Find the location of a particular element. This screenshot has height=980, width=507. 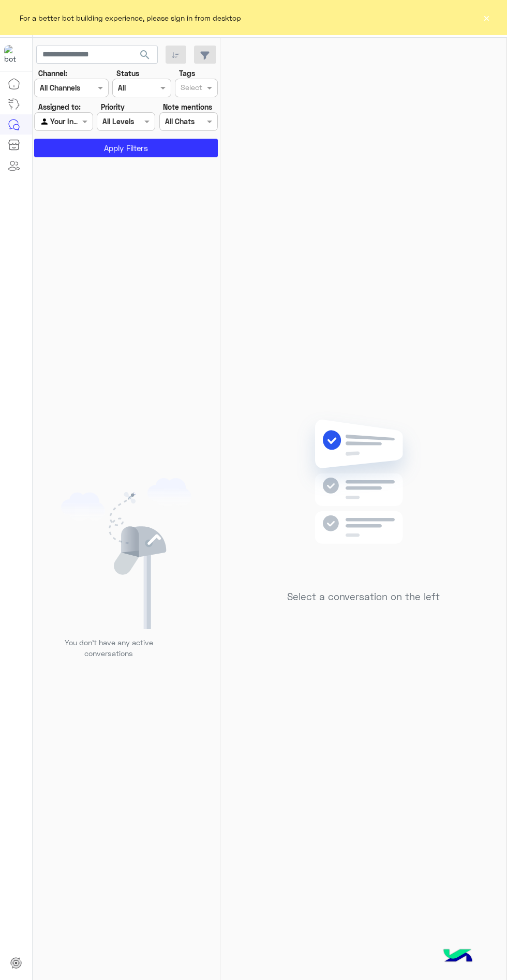

label: Assigned to: is located at coordinates (60, 107).